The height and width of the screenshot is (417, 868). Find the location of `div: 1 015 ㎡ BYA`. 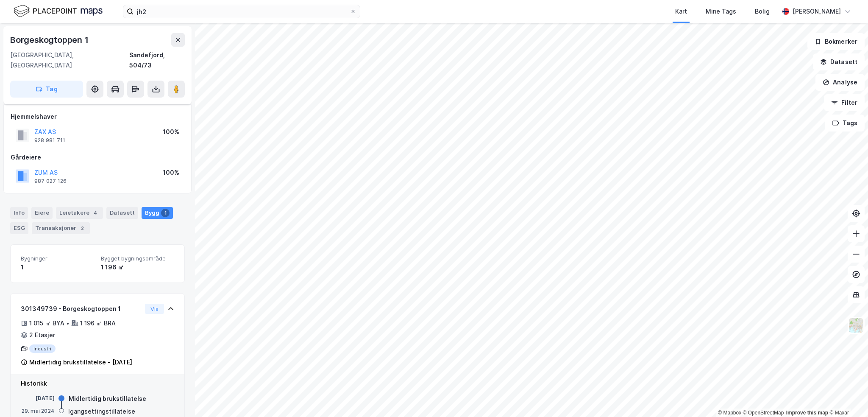

div: 1 015 ㎡ BYA is located at coordinates (46, 323).